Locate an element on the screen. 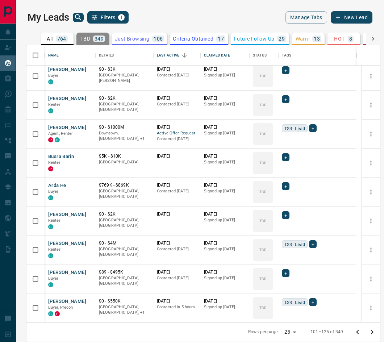 Image resolution: width=384 pixels, height=342 pixels. span: Buyer, Precon is located at coordinates (61, 308).